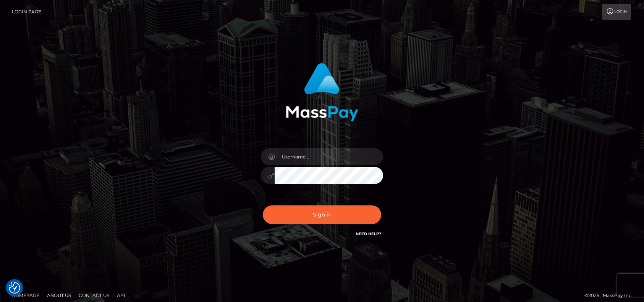 The height and width of the screenshot is (302, 644). Describe the element at coordinates (25, 295) in the screenshot. I see `a: Homepage` at that location.